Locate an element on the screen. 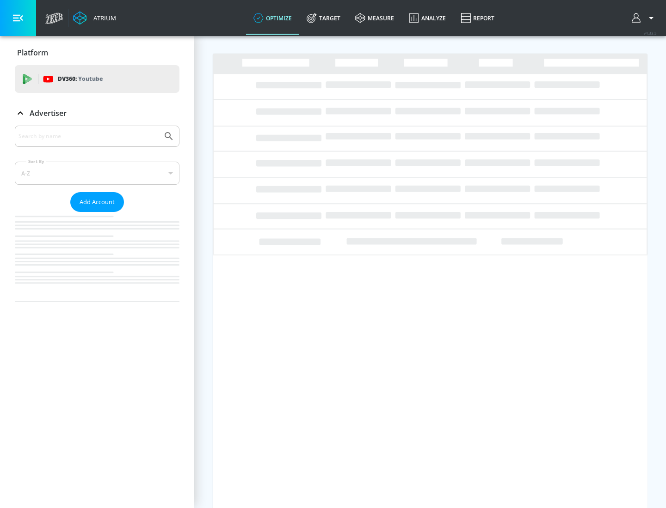  input: Search by name is located at coordinates (88, 136).